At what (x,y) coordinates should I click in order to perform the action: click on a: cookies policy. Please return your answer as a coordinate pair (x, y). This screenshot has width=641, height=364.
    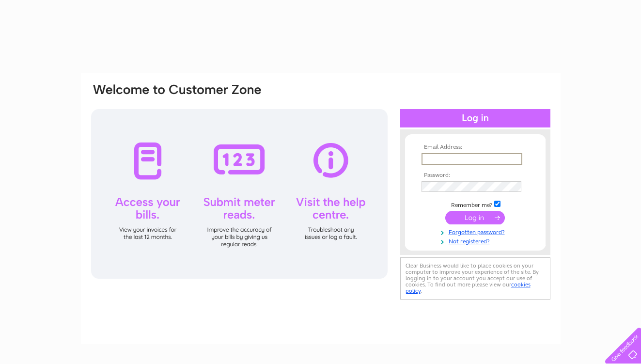
    Looking at the image, I should click on (468, 288).